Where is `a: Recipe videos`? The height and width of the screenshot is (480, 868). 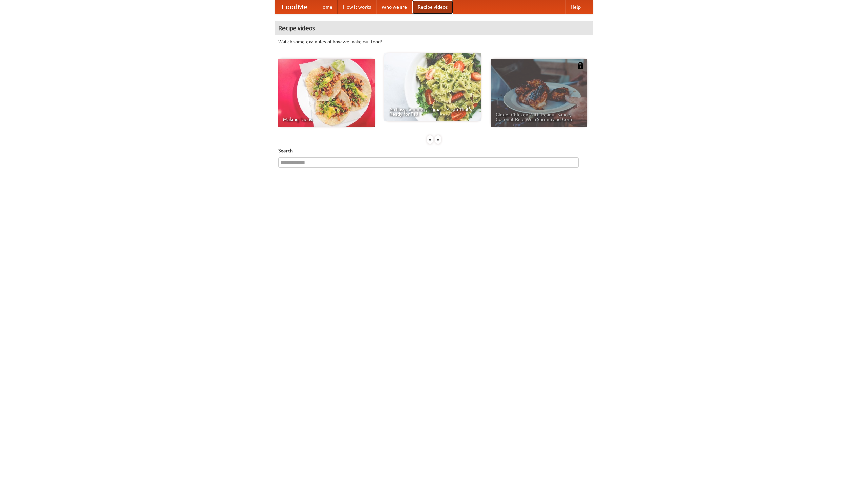 a: Recipe videos is located at coordinates (433, 7).